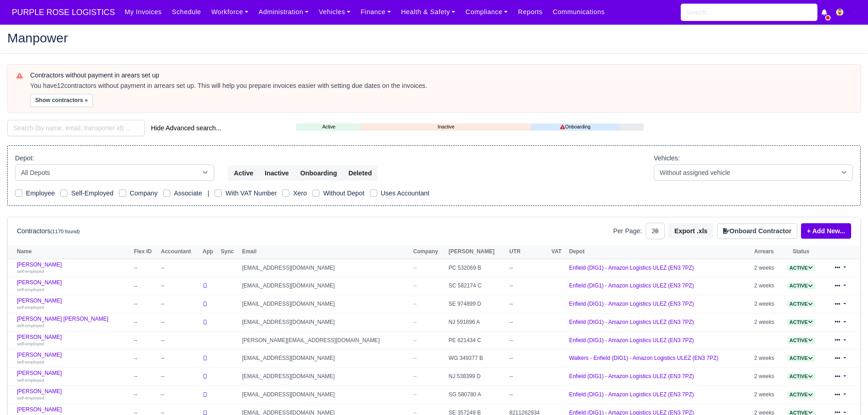  What do you see at coordinates (477, 340) in the screenshot?
I see `td: PE 621434 C` at bounding box center [477, 340].